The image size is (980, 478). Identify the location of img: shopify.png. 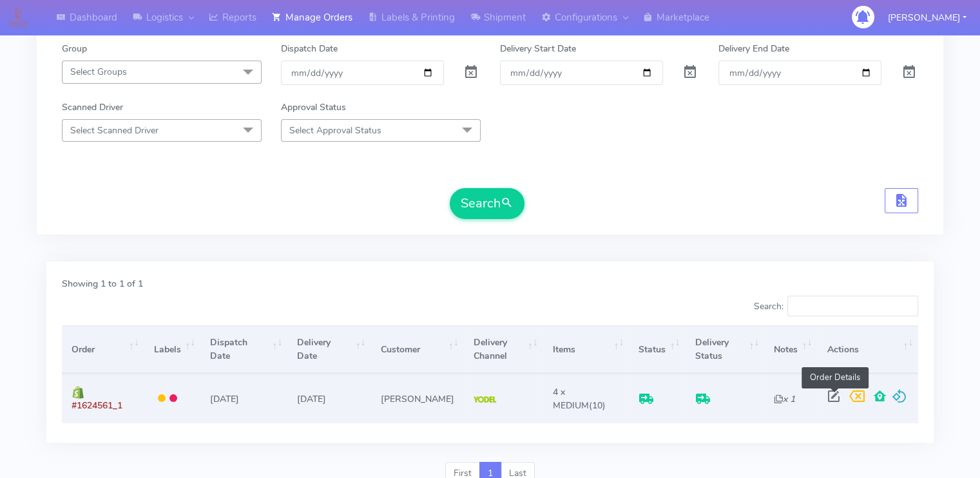
(78, 392).